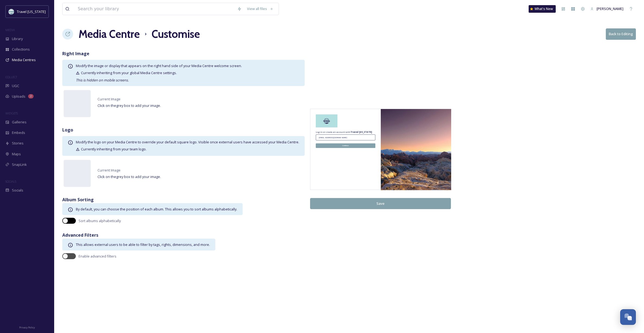 This screenshot has width=644, height=333. I want to click on span: By default, you can choose the position of each album. This allows you to sort albums alphabetica..., so click(157, 209).